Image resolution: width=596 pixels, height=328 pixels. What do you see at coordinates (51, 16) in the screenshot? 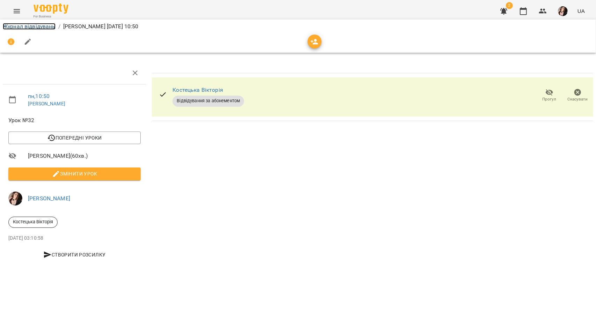
I see `span: For Business` at bounding box center [51, 16].